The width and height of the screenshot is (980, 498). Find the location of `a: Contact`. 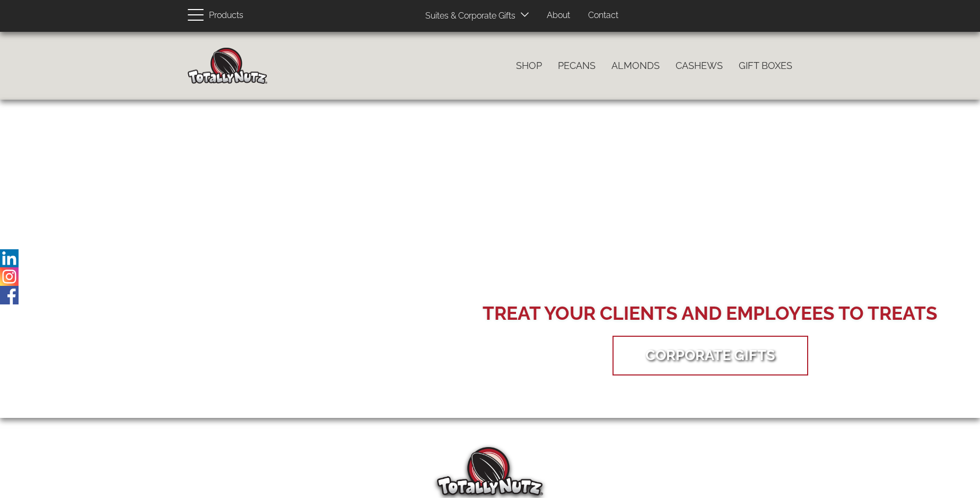

a: Contact is located at coordinates (603, 15).